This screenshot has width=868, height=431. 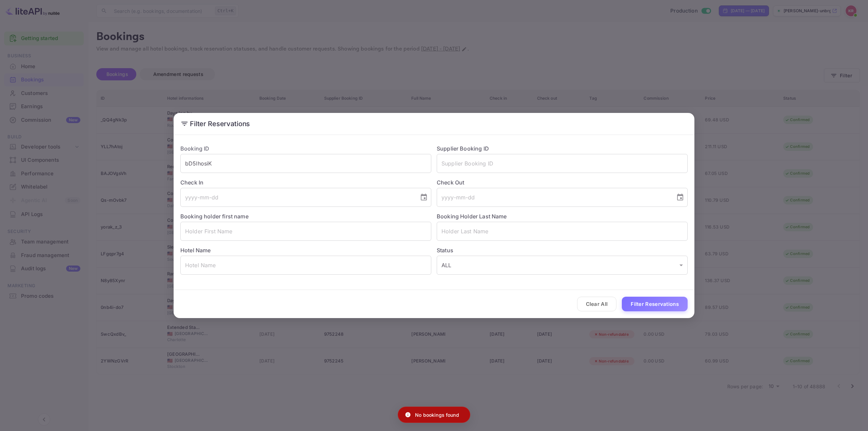 What do you see at coordinates (306, 231) in the screenshot?
I see `input: Holder First Name` at bounding box center [306, 231].